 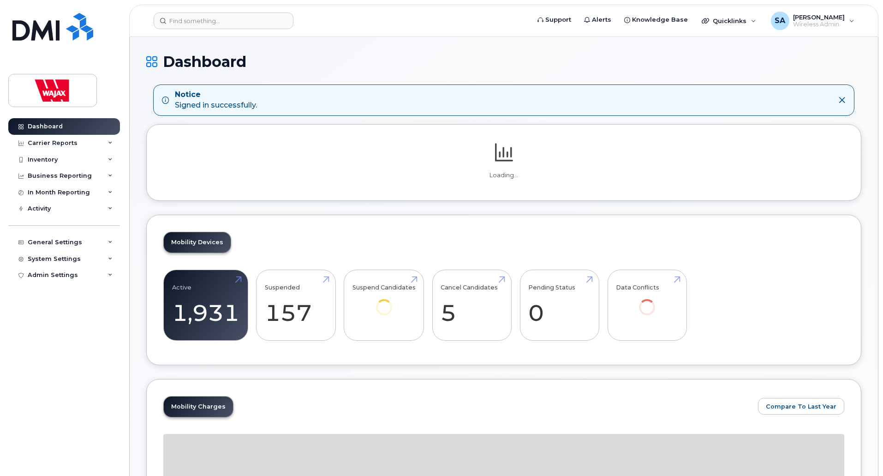 What do you see at coordinates (296, 305) in the screenshot?
I see `a: Suspended 157` at bounding box center [296, 305].